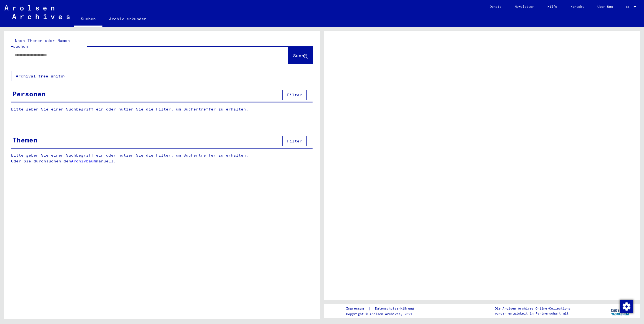 Image resolution: width=644 pixels, height=324 pixels. I want to click on img: yv_logo.png, so click(620, 311).